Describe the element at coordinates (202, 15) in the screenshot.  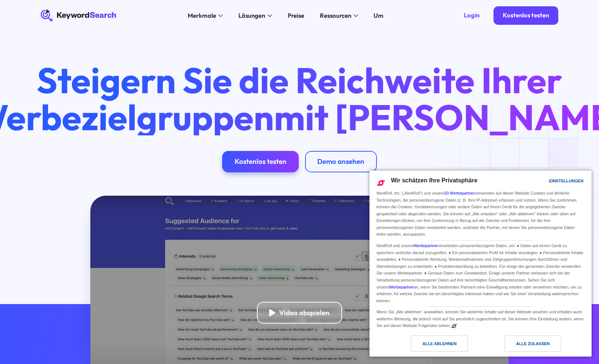
I see `font: Merkmale` at that location.